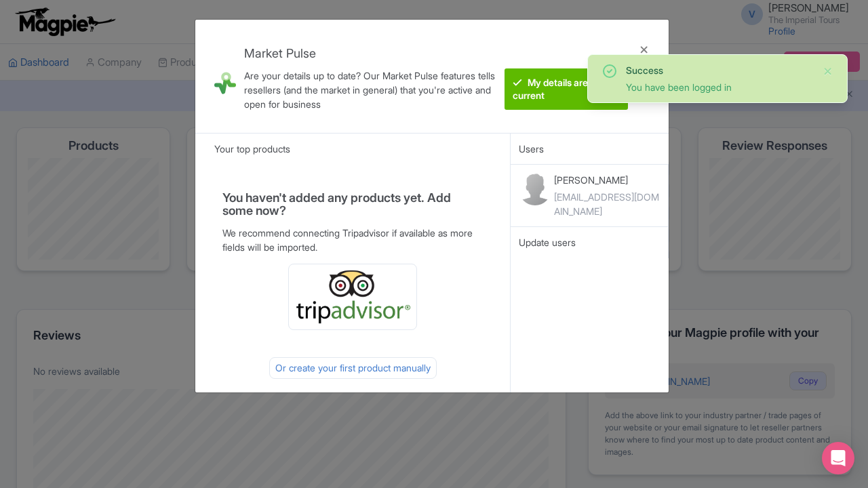 The height and width of the screenshot is (488, 868). What do you see at coordinates (838, 458) in the screenshot?
I see `div: Open Intercom Messenger` at bounding box center [838, 458].